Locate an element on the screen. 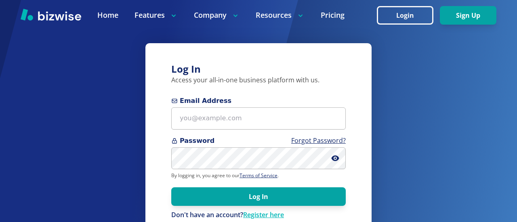 Image resolution: width=517 pixels, height=222 pixels. p: Don't have an account? is located at coordinates (259, 215).